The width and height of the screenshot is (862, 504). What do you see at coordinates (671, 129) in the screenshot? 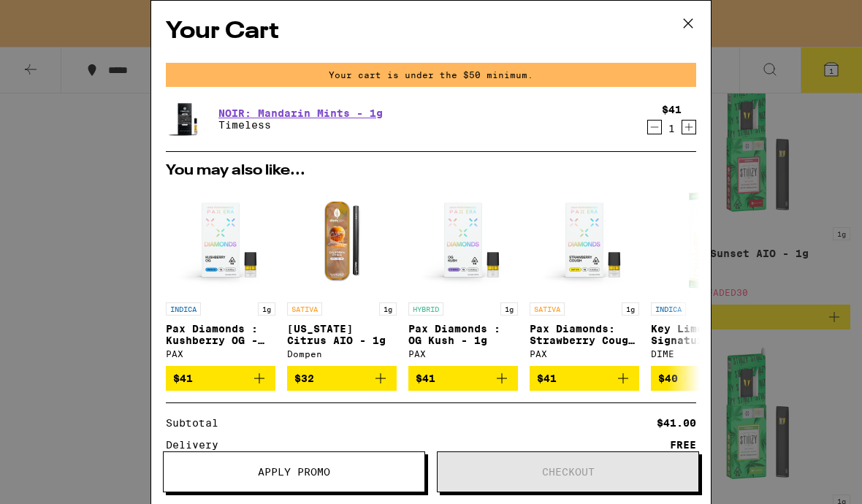
I see `div: 1` at bounding box center [671, 129].